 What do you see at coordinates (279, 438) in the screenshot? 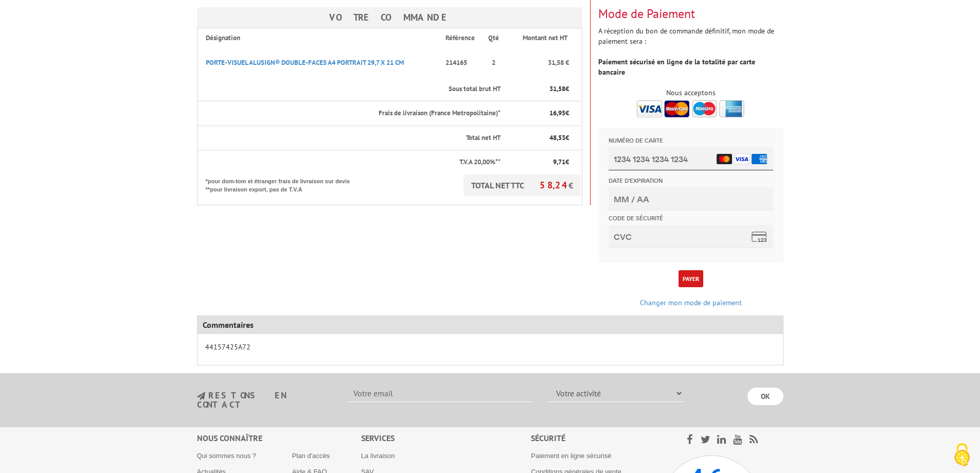
I see `div: Nous connaître` at bounding box center [279, 438].